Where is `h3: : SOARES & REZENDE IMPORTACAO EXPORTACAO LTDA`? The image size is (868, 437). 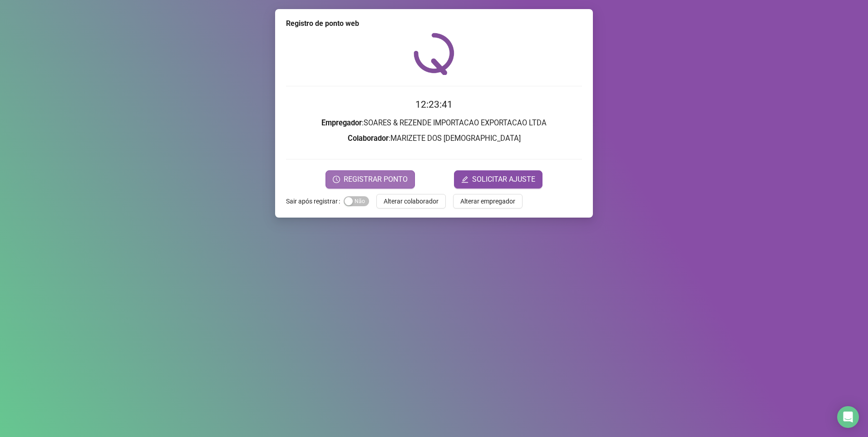 h3: : SOARES & REZENDE IMPORTACAO EXPORTACAO LTDA is located at coordinates (434, 123).